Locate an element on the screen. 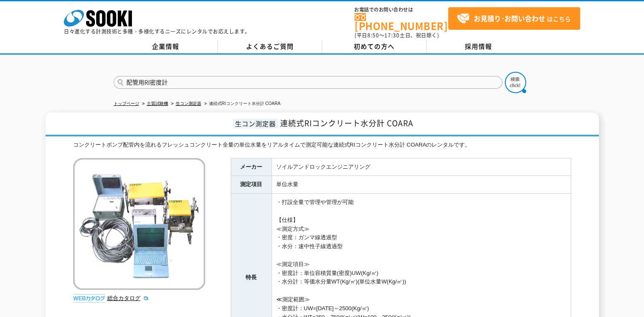 This screenshot has height=317, width=644. span: 17:30 is located at coordinates (392, 35).